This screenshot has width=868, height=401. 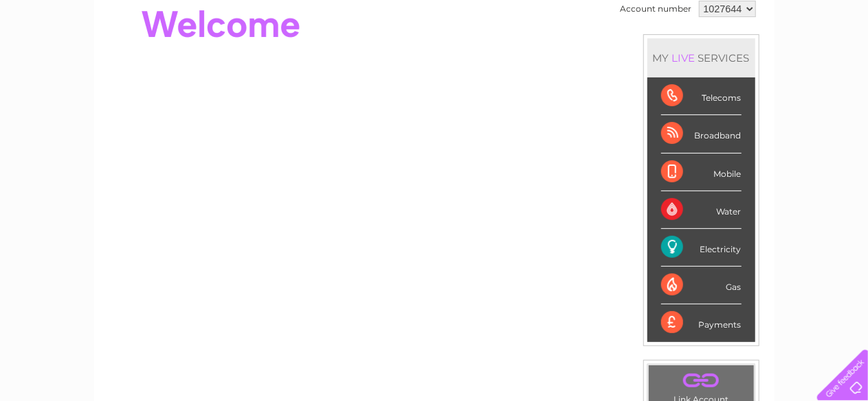 I want to click on a: Telecoms, so click(x=719, y=63).